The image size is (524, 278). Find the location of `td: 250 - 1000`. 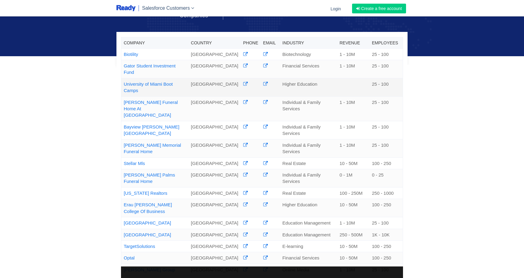

td: 250 - 1000 is located at coordinates (386, 193).